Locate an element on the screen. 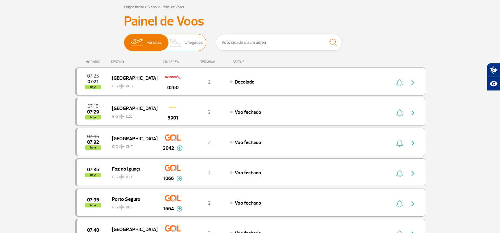 This screenshot has width=500, height=233. img: slider-embarque is located at coordinates (137, 43).